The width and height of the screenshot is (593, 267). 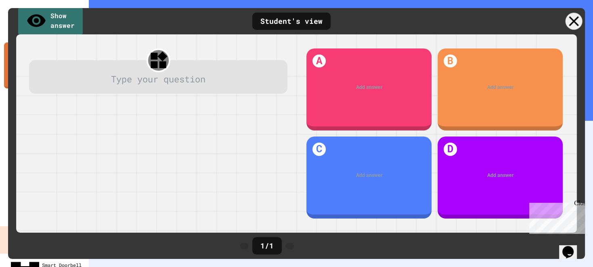 I want to click on h1: D, so click(x=450, y=149).